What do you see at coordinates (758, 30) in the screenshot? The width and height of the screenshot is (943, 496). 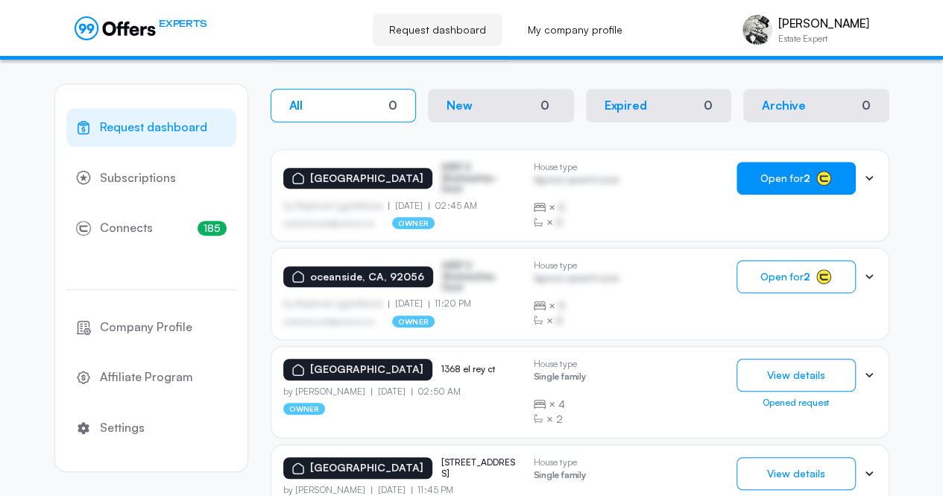 I see `img: Judah Michael` at bounding box center [758, 30].